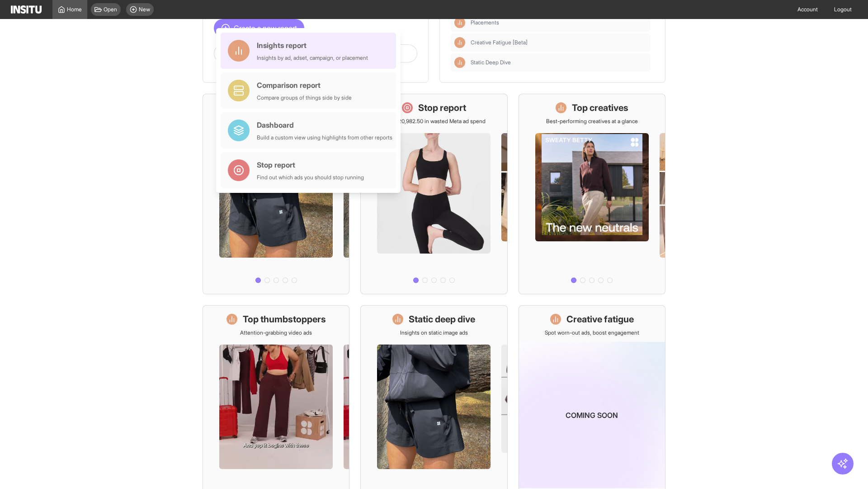  What do you see at coordinates (600, 108) in the screenshot?
I see `h1: Top creatives` at bounding box center [600, 108].